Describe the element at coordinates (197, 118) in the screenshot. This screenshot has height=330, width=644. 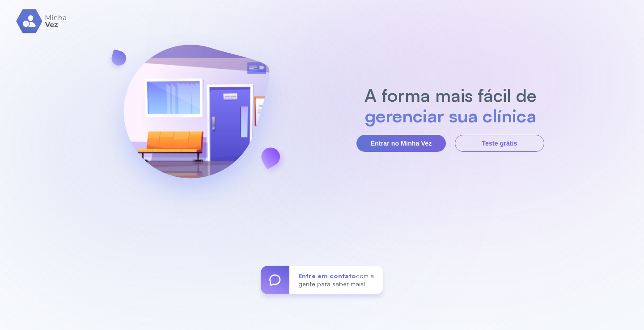
I see `img: banner-login.svg` at that location.